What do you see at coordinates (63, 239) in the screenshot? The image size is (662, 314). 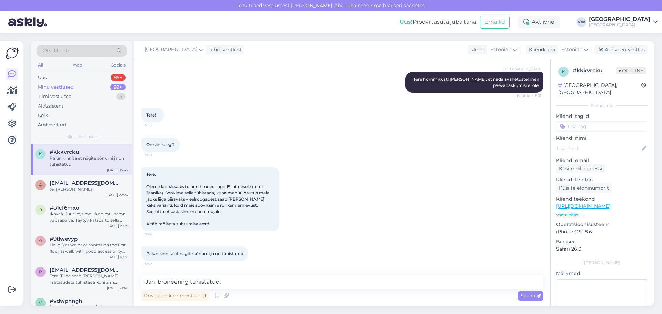 I see `span: #9tlwevyp` at bounding box center [63, 239].